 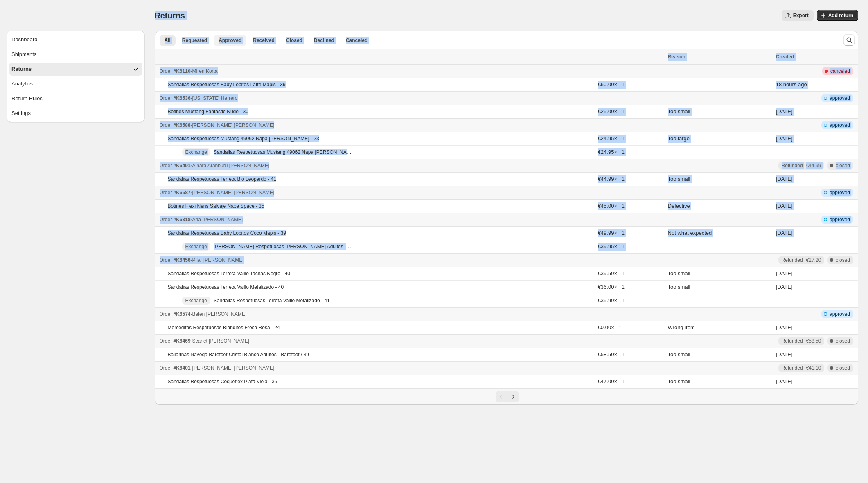 I want to click on span: €58.50 × 1, so click(x=611, y=354).